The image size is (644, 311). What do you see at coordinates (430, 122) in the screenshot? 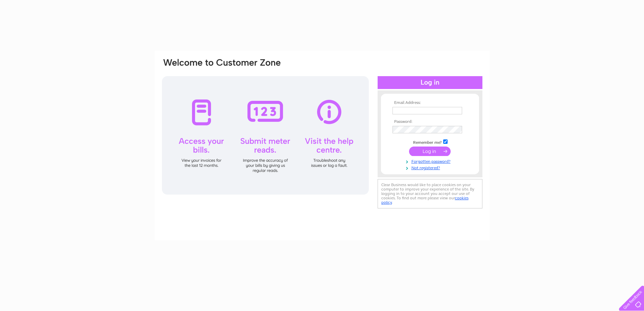
I see `th: Password:` at bounding box center [430, 122].